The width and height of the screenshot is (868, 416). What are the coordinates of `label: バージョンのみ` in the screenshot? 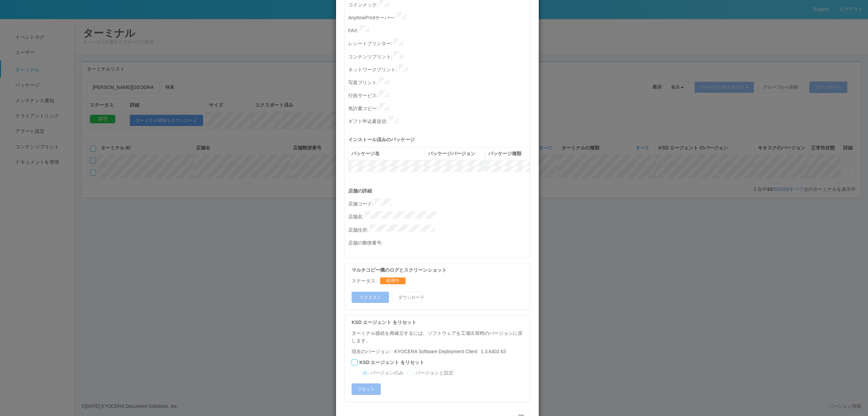 It's located at (387, 373).